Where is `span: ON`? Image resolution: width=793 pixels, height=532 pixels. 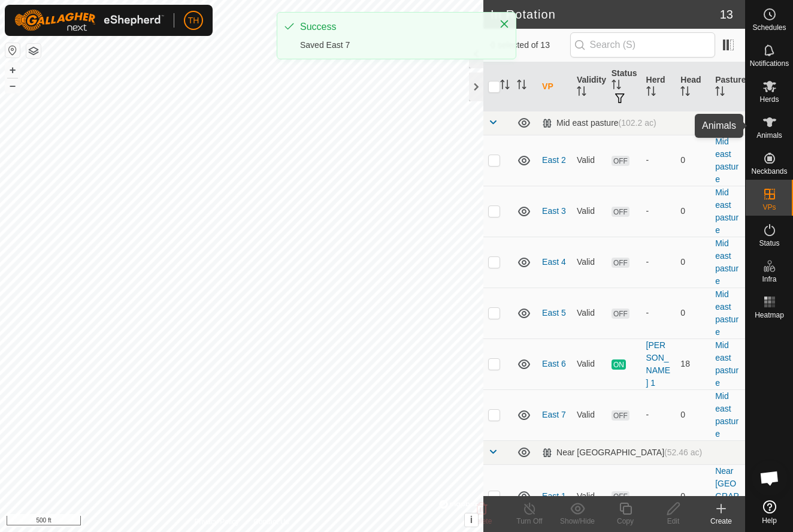
span: ON is located at coordinates (619, 364).